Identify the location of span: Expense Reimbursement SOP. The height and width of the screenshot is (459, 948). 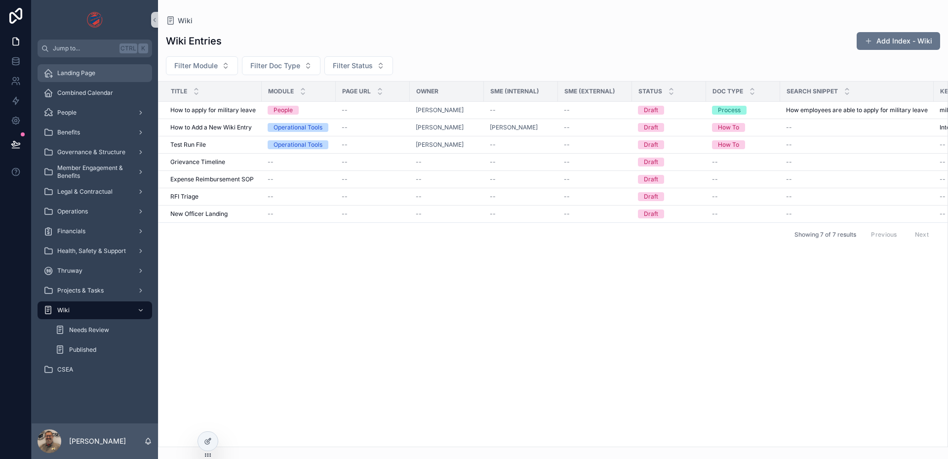
(212, 179).